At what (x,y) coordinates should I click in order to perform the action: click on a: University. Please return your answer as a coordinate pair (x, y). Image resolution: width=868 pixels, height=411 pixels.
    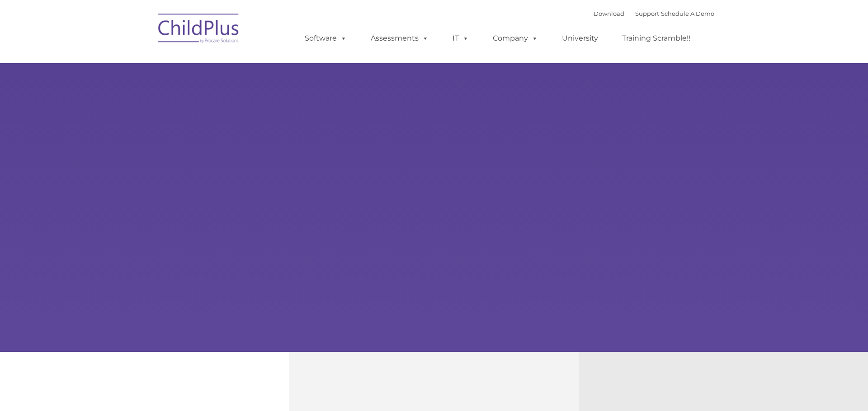
    Looking at the image, I should click on (580, 39).